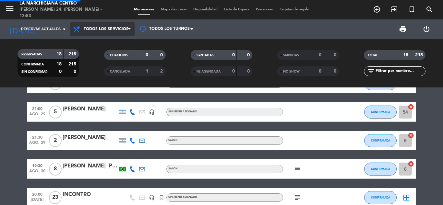 The height and width of the screenshot is (205, 443). I want to click on div: LOG OUT, so click(426, 29).